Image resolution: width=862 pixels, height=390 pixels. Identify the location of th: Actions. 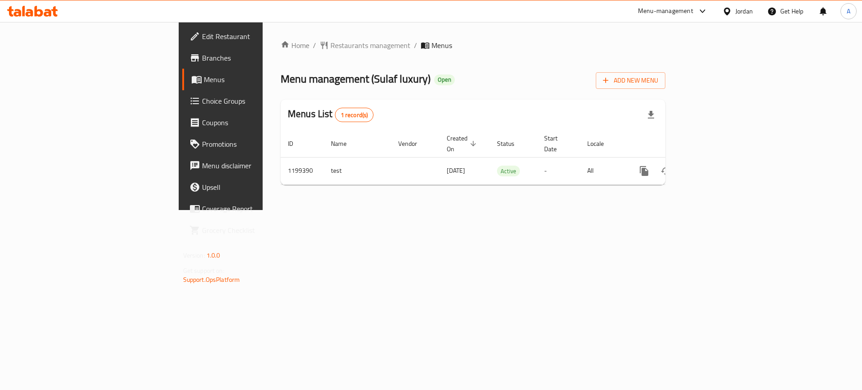
(677, 144).